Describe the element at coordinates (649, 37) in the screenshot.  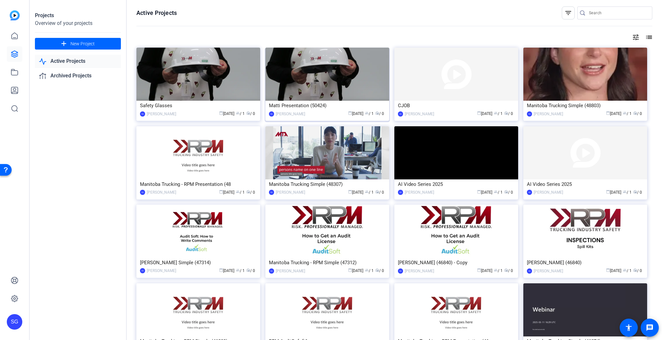
I see `mat-icon: list` at that location.